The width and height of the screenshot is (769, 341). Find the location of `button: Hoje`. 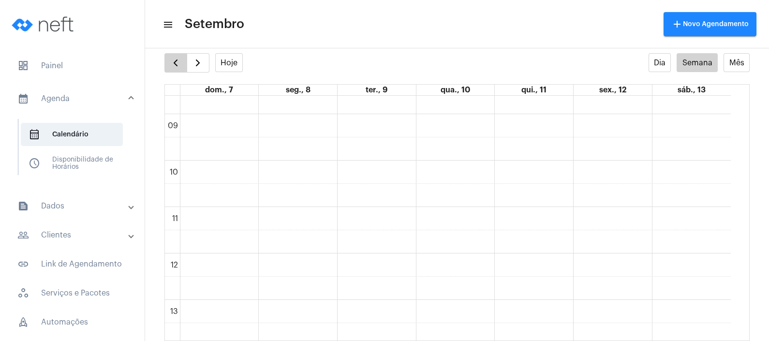

button: Hoje is located at coordinates (229, 62).